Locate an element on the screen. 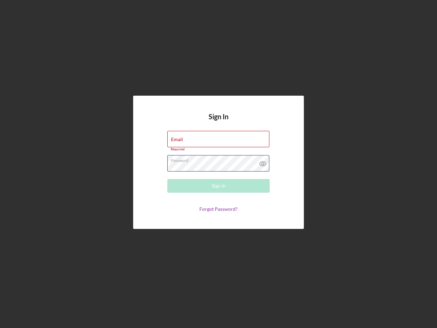 Image resolution: width=437 pixels, height=328 pixels. label: Password is located at coordinates (220, 159).